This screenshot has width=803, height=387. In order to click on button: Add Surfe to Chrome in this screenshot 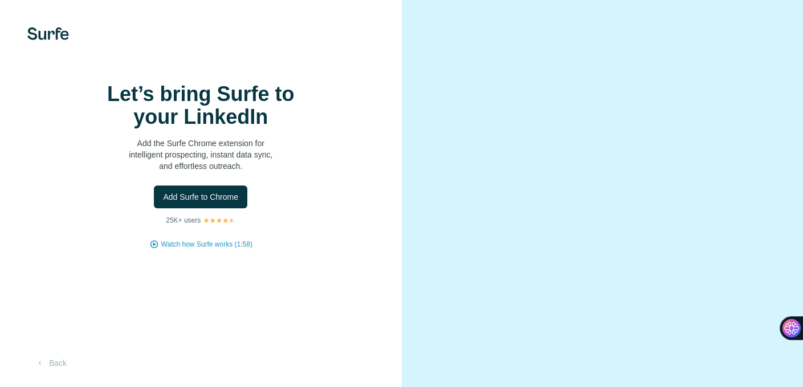, I will do `click(201, 197)`.